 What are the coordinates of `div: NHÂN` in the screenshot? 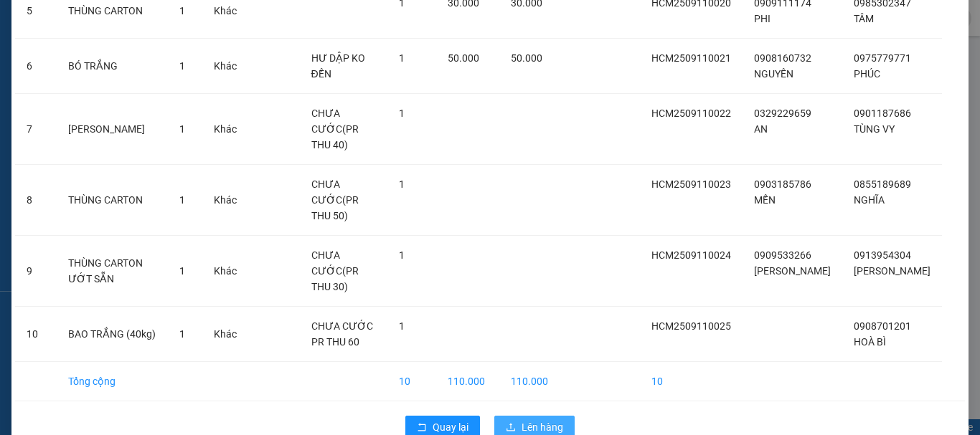 It's located at (69, 53).